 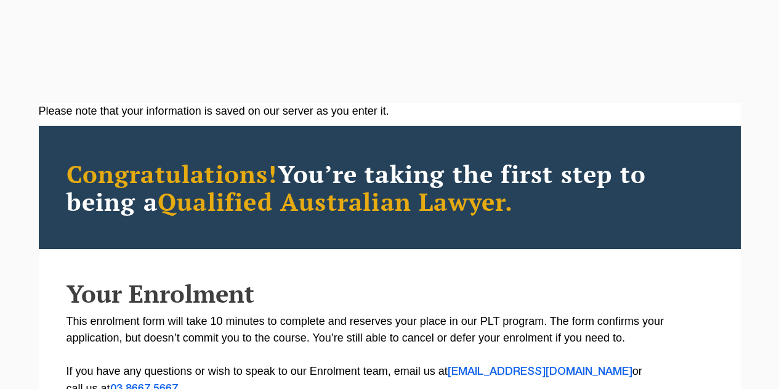 What do you see at coordinates (172, 173) in the screenshot?
I see `span: Congratulations!` at bounding box center [172, 173].